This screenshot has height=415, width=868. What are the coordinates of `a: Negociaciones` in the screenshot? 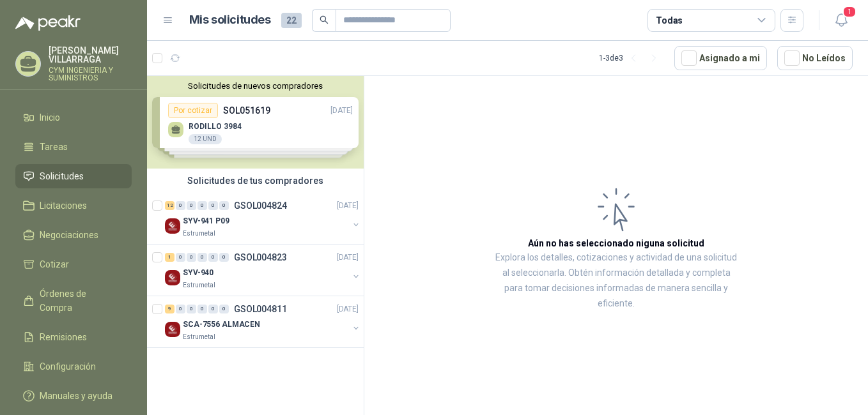 It's located at (73, 235).